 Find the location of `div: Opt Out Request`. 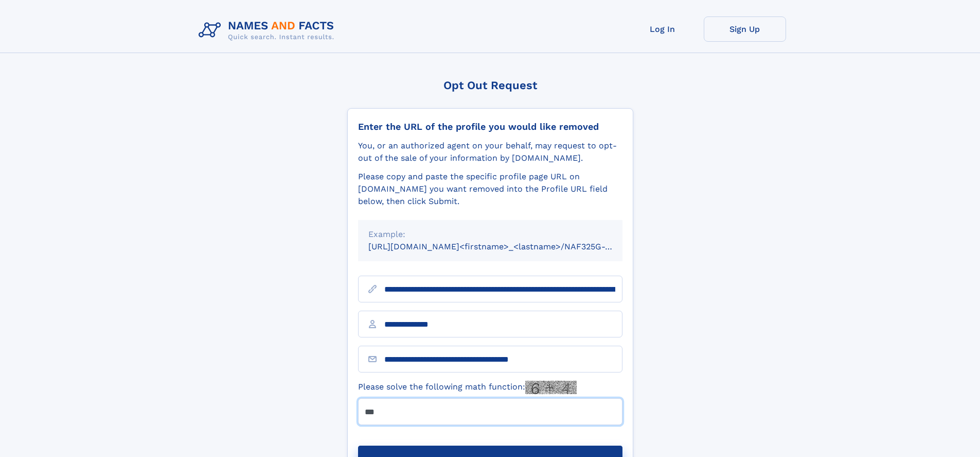

div: Opt Out Request is located at coordinates (490, 85).